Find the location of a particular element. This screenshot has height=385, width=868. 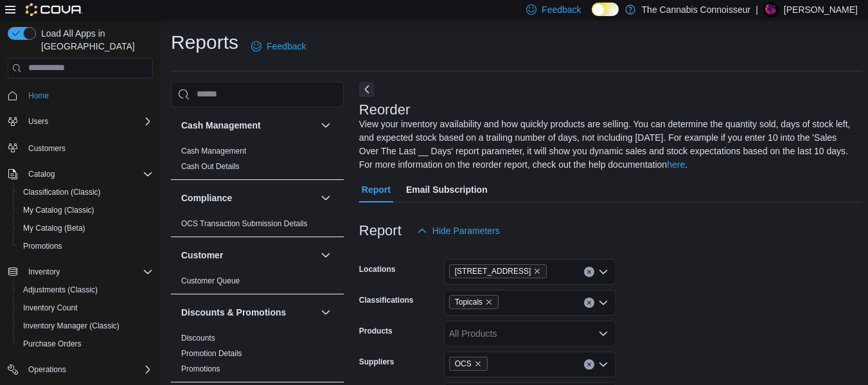

span: Promotion Details is located at coordinates (211, 353).